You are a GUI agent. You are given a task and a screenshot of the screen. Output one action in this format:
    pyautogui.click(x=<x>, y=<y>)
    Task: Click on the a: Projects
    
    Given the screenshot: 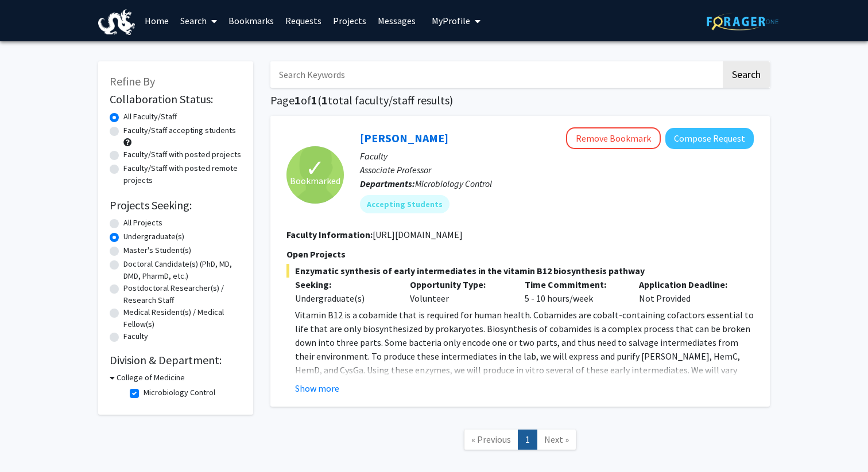 What is the action you would take?
    pyautogui.click(x=350, y=20)
    